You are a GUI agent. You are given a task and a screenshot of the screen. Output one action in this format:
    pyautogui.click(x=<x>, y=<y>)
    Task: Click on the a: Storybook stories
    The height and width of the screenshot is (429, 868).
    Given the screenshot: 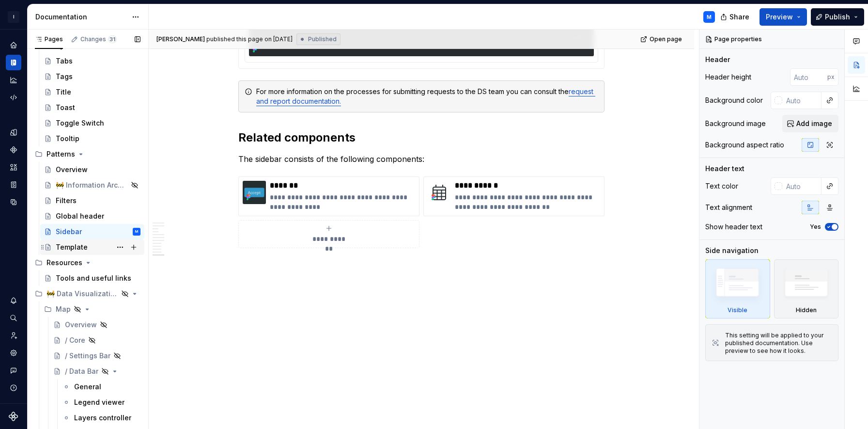 What is the action you would take?
    pyautogui.click(x=14, y=185)
    